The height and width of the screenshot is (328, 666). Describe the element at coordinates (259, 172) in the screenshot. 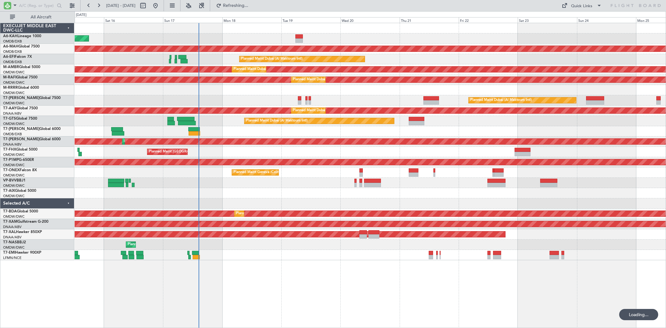

I see `div: Planned Maint Geneva (Cointrin)` at that location.